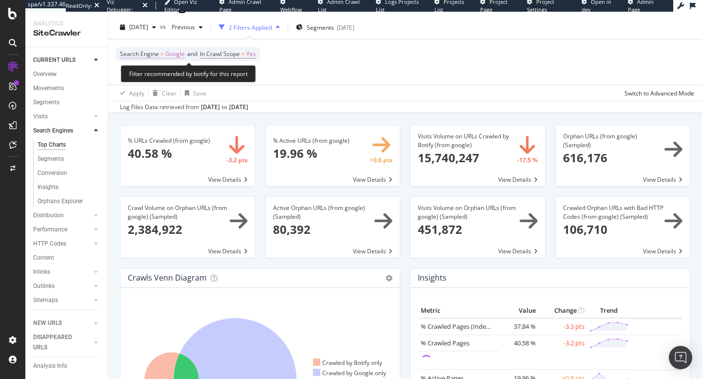 This screenshot has width=702, height=379. Describe the element at coordinates (563, 327) in the screenshot. I see `td: -3.3 pts` at that location.